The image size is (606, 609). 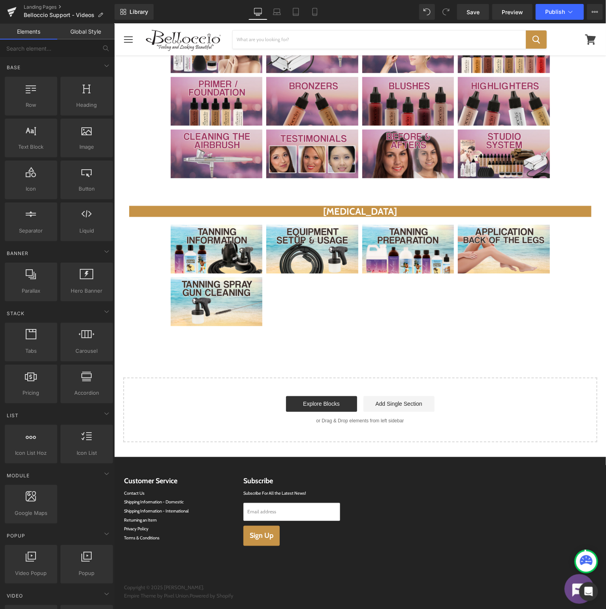 I want to click on span: Icon List Hoz, so click(x=31, y=453).